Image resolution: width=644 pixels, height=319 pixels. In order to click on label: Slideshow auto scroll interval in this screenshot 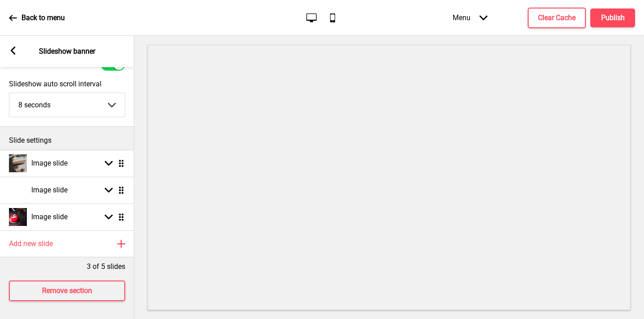, I will do `click(67, 84)`.